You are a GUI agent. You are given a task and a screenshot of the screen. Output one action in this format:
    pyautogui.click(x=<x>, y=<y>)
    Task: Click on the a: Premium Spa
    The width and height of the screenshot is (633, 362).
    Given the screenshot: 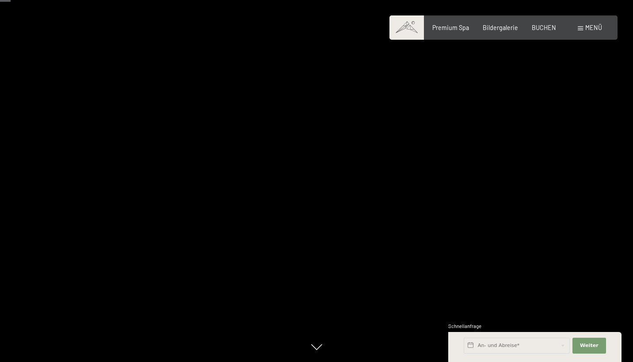 What is the action you would take?
    pyautogui.click(x=450, y=27)
    